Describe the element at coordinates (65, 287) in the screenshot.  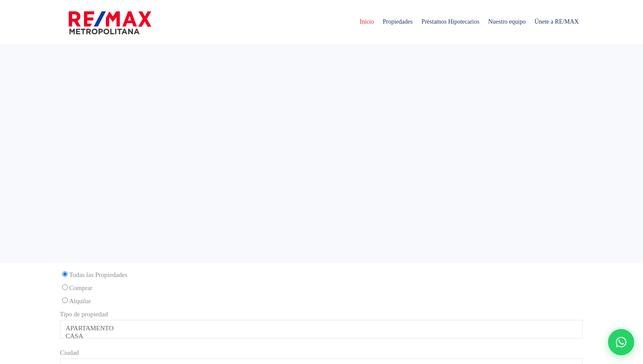
I see `input: Comprar` at that location.